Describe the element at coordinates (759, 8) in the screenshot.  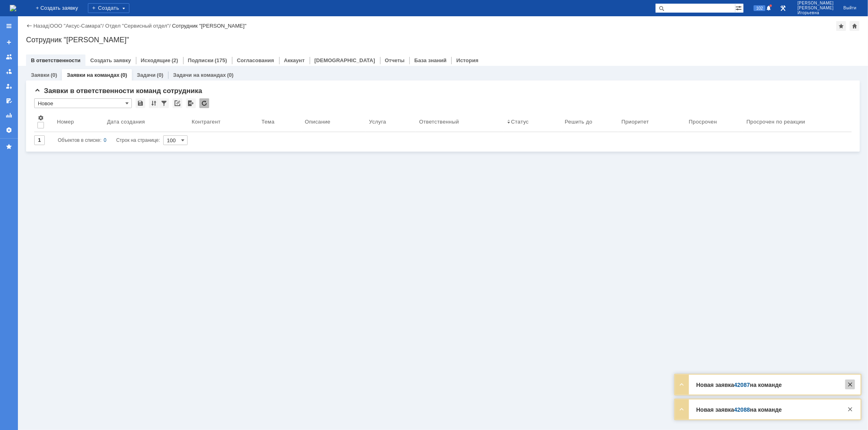
I see `span: 102` at that location.